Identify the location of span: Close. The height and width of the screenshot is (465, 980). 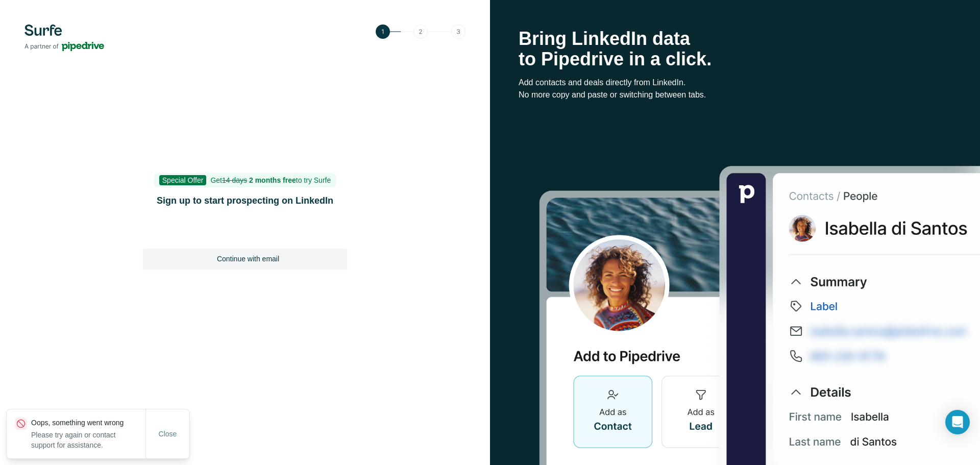
(168, 434).